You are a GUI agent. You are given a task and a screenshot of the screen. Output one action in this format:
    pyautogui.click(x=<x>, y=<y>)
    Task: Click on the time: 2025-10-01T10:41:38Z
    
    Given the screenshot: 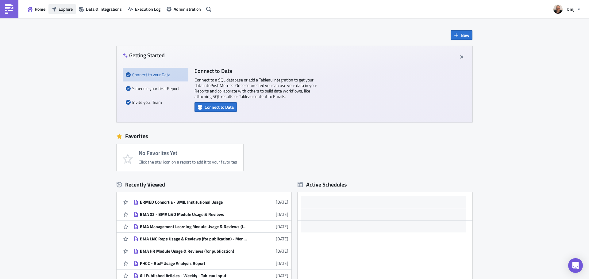 What is the action you would take?
    pyautogui.click(x=282, y=227)
    